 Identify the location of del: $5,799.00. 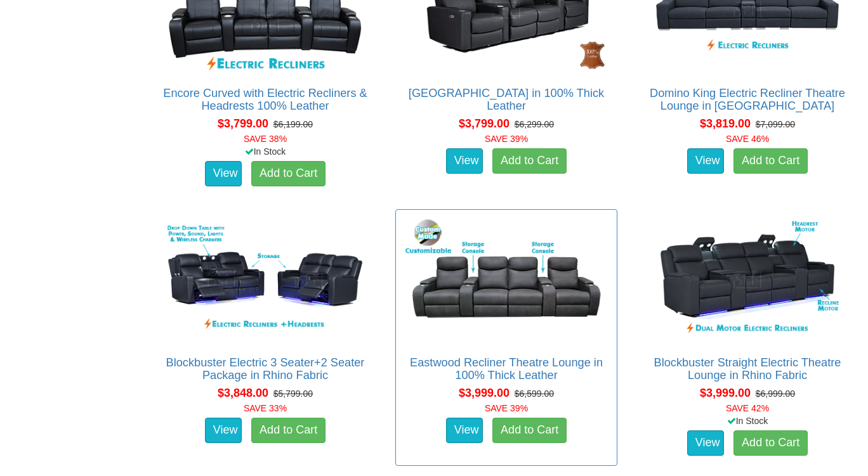
(293, 394).